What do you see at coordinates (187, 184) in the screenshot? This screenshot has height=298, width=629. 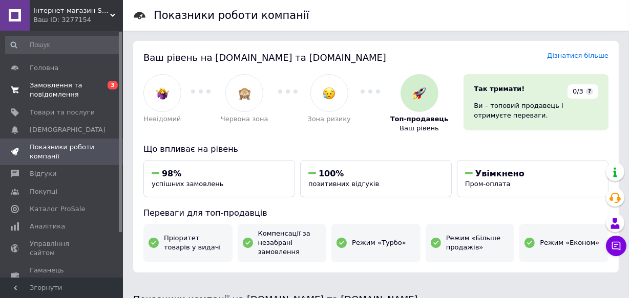 I see `span: успішних замовлень` at bounding box center [187, 184].